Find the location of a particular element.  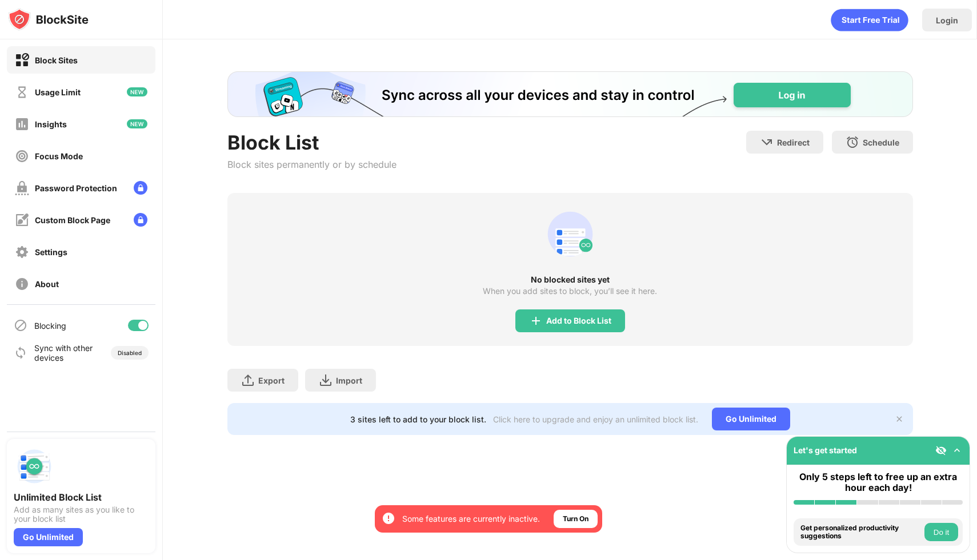

div: Add to Block List is located at coordinates (579, 321).